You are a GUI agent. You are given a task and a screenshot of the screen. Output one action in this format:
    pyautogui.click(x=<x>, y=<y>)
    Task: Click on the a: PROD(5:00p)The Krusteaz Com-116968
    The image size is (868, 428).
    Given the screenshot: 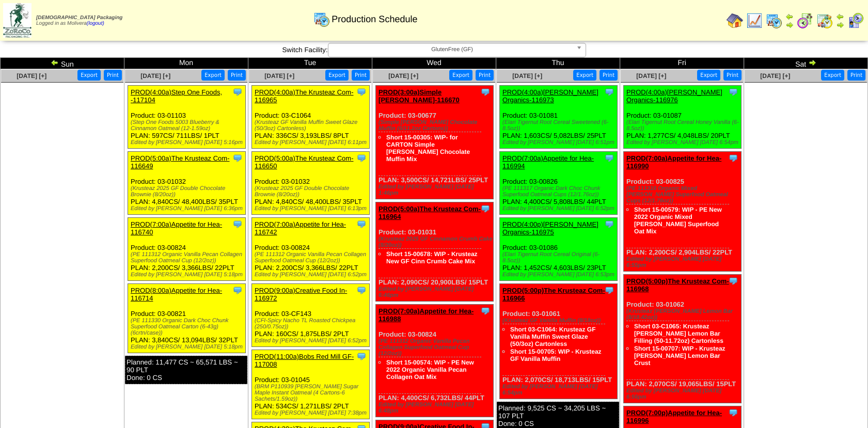 What is the action you would take?
    pyautogui.click(x=678, y=285)
    